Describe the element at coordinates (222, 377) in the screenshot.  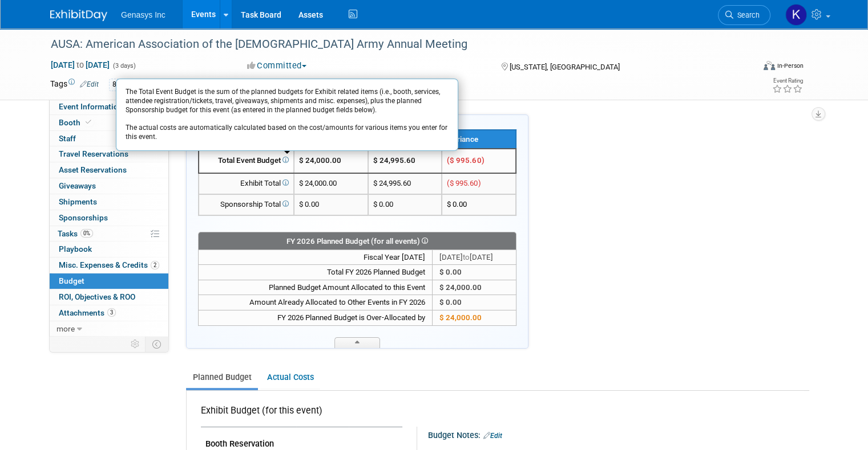
I see `a: Planned Budget` at that location.